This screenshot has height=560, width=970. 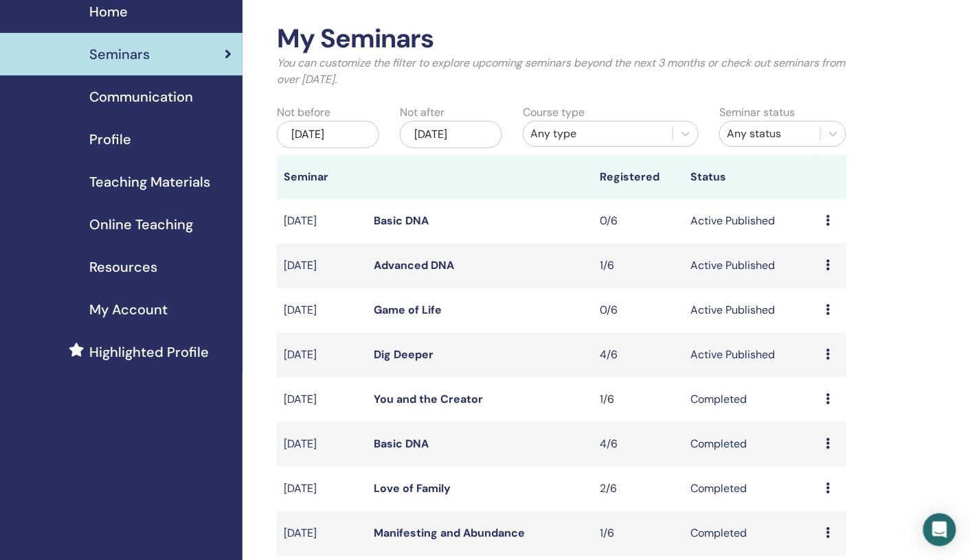 What do you see at coordinates (304, 113) in the screenshot?
I see `label: Not before` at bounding box center [304, 113].